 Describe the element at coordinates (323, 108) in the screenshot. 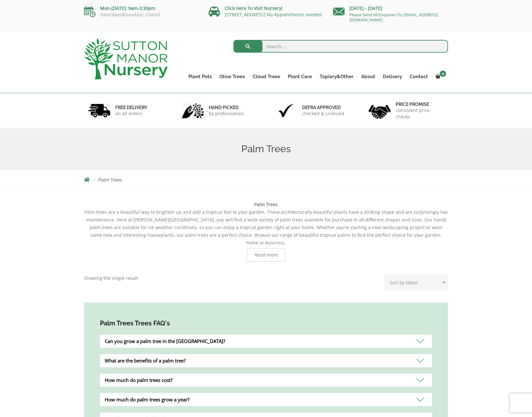

I see `h6: Defra approved` at that location.